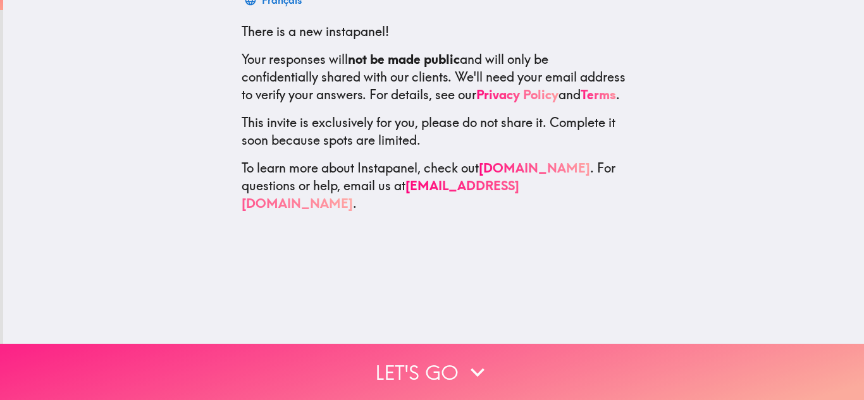 This screenshot has height=400, width=864. Describe the element at coordinates (434, 186) in the screenshot. I see `p: To learn more about Instapanel, check out . For questions or help, email us at .` at that location.